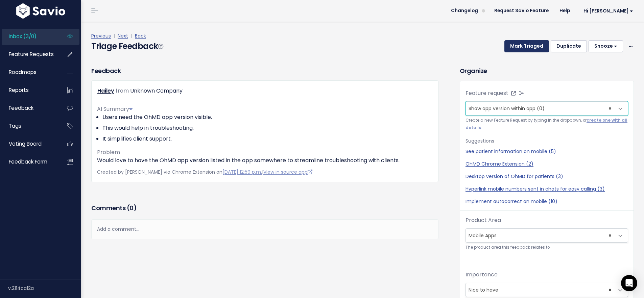 Image resolution: width=644 pixels, height=298 pixels. What do you see at coordinates (132, 208) in the screenshot?
I see `span: 0` at bounding box center [132, 208].